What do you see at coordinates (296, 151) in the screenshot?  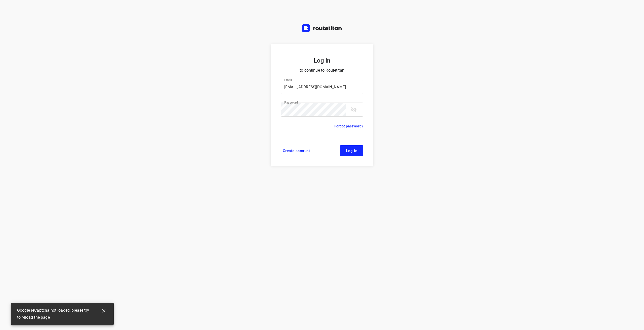 I see `a: Create account` at bounding box center [296, 151].